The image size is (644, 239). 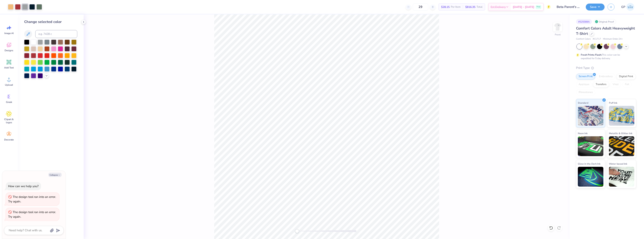 What do you see at coordinates (479, 7) in the screenshot?
I see `span: Total` at bounding box center [479, 7].